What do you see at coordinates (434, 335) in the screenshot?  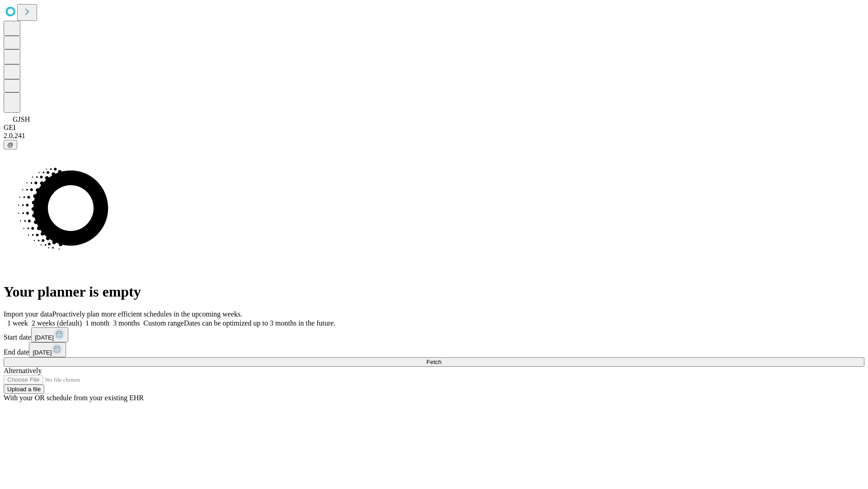 I see `div: Start date` at bounding box center [434, 335].